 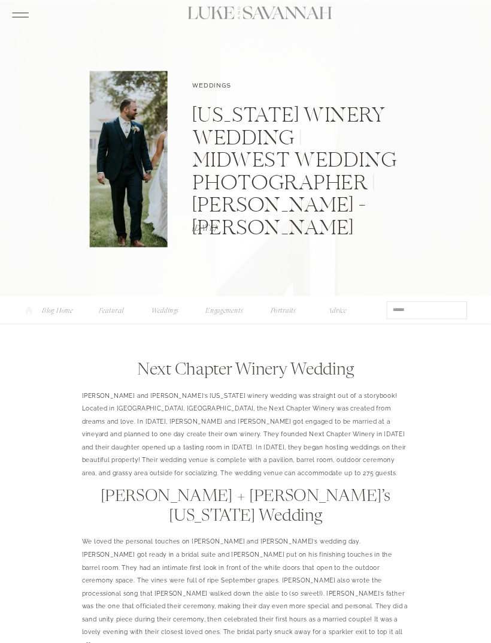 I want to click on a: Advice, so click(x=337, y=308).